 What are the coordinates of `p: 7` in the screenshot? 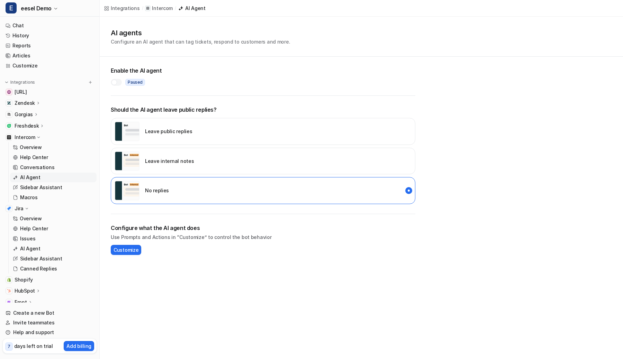 It's located at (9, 347).